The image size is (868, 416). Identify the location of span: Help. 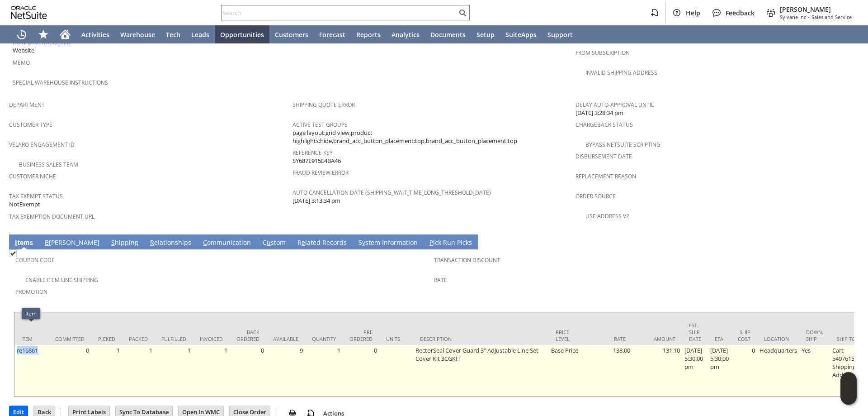
(693, 13).